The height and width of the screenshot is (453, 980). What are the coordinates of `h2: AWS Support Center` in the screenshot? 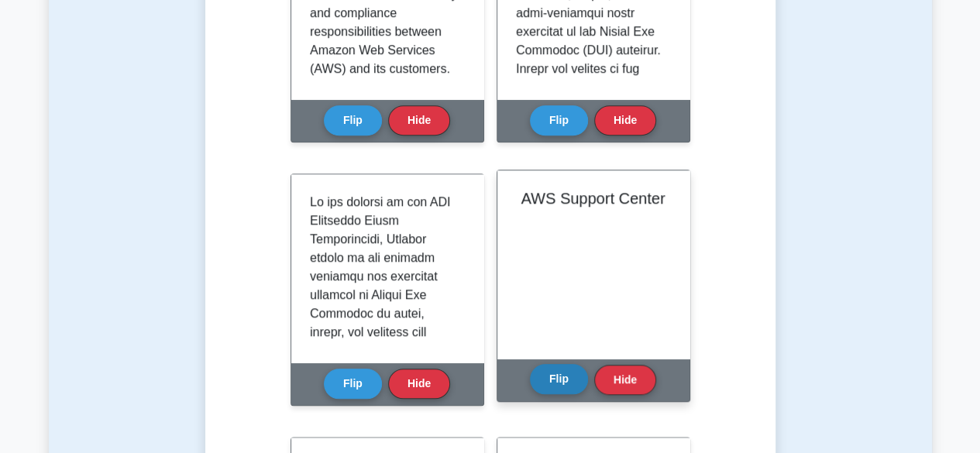 It's located at (594, 198).